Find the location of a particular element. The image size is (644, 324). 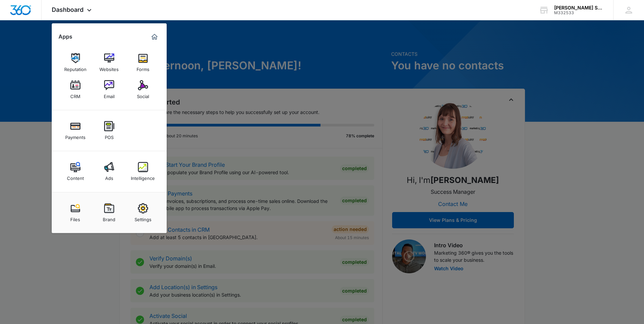

a: Social is located at coordinates (143, 89).